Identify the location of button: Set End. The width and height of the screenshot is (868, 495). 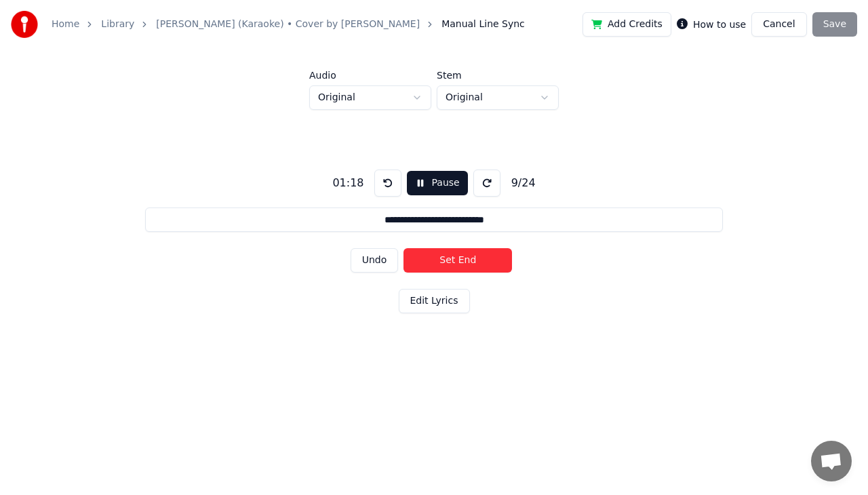
(458, 260).